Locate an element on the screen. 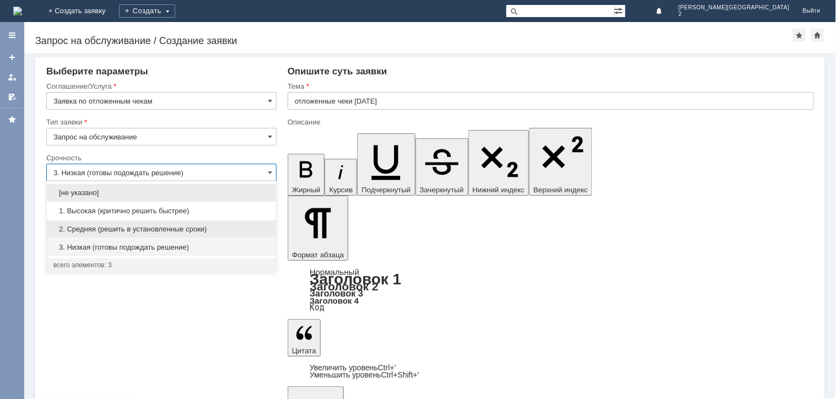 This screenshot has width=836, height=399. span: Опишите суть заявки is located at coordinates (337, 71).